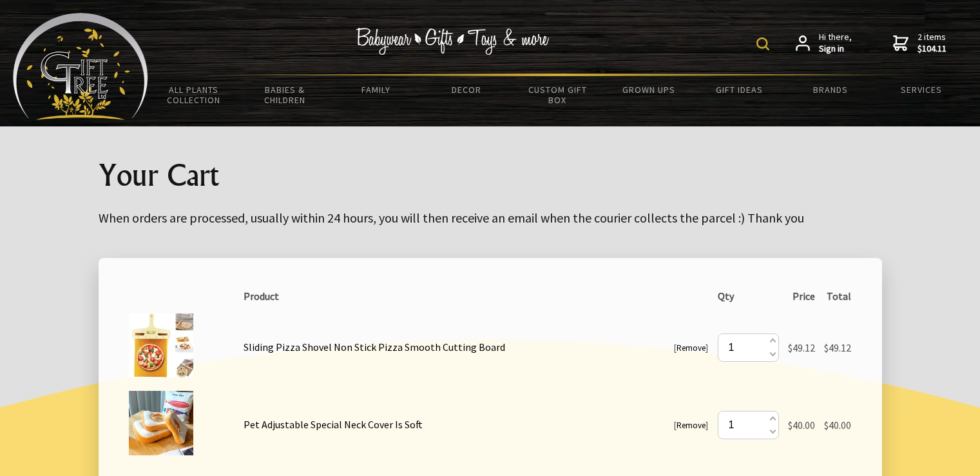 The width and height of the screenshot is (980, 476). Describe the element at coordinates (763, 44) in the screenshot. I see `img: product search` at that location.